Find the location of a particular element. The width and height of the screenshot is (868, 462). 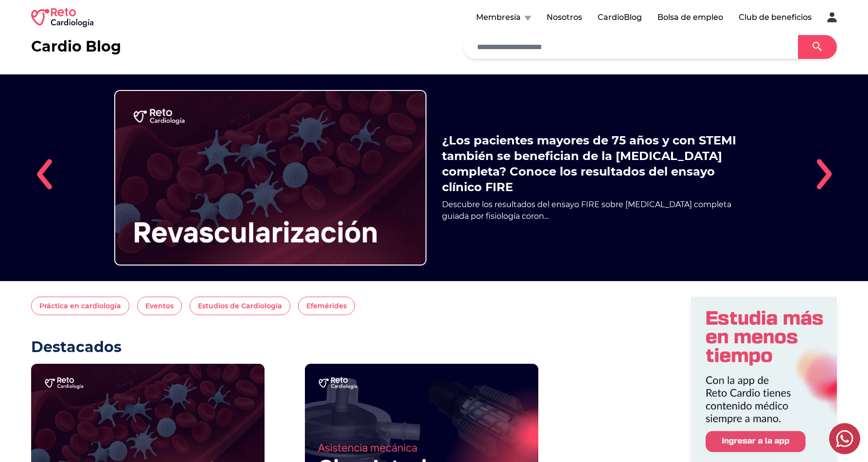

button: Eventos is located at coordinates (160, 306).